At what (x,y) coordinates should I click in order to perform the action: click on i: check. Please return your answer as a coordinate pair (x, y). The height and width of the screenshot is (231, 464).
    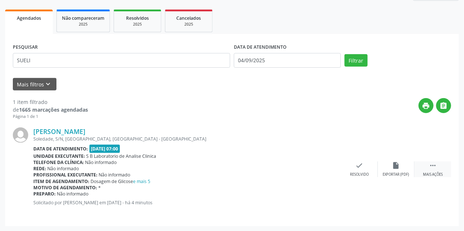
    Looking at the image, I should click on (360, 166).